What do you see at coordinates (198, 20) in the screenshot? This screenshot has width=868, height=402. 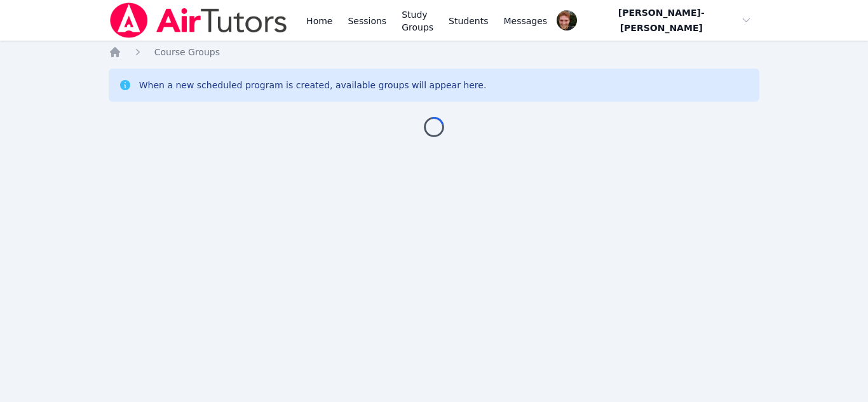 I see `img: Air Tutors` at bounding box center [198, 20].